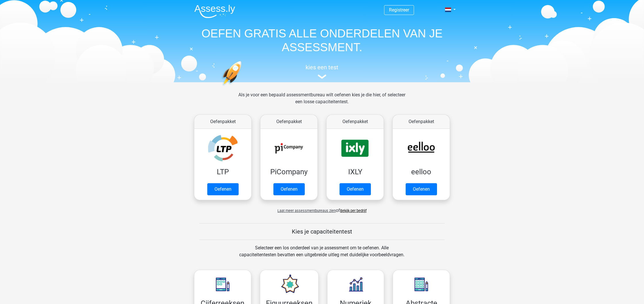 This screenshot has height=304, width=644. Describe the element at coordinates (353, 211) in the screenshot. I see `a: Bekijk per bedrijf` at that location.